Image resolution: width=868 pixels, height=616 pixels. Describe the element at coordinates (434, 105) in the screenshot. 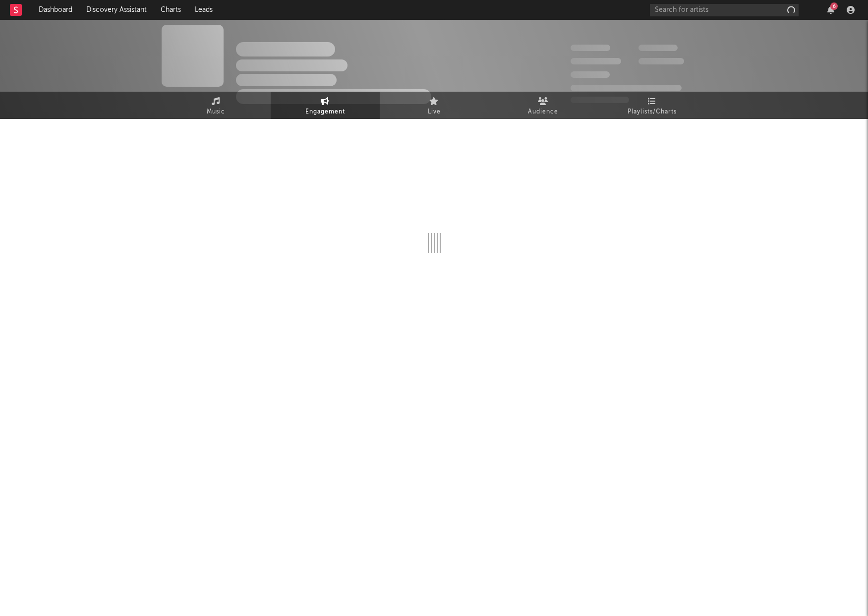

I see `a: Live` at that location.